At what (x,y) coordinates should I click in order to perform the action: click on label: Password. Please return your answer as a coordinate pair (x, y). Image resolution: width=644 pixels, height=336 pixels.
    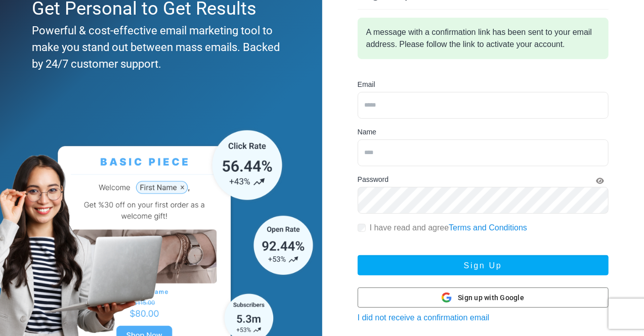
    Looking at the image, I should click on (373, 179).